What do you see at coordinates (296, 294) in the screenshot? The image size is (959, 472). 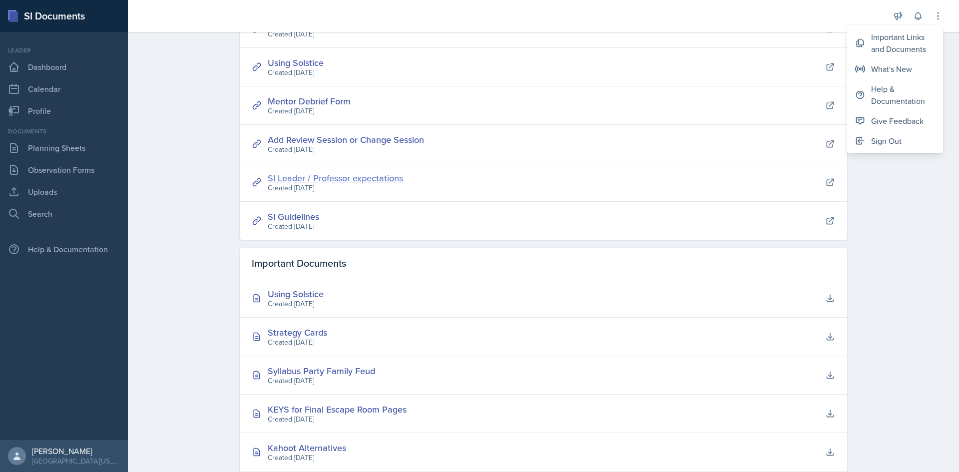 I see `div: Using Solstice` at bounding box center [296, 294].